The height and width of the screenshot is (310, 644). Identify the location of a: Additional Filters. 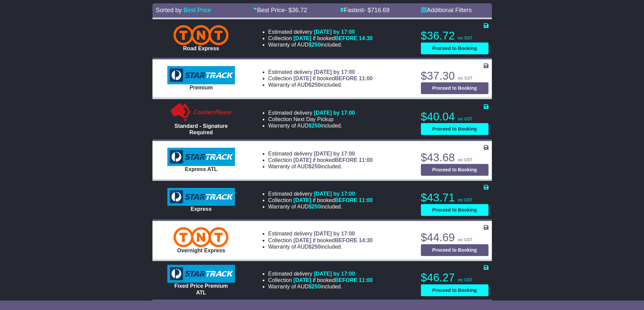
(446, 11).